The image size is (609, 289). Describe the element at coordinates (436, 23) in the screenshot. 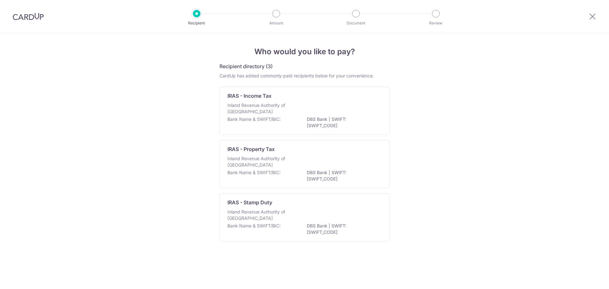

I see `p: Review` at that location.